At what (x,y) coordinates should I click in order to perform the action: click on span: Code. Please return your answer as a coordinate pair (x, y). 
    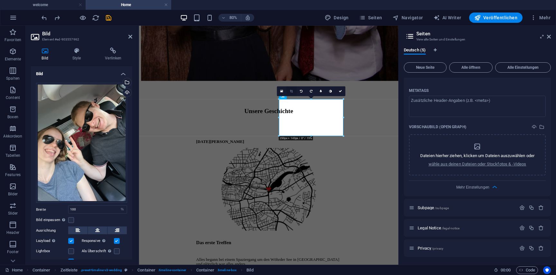
    Looking at the image, I should click on (527, 271).